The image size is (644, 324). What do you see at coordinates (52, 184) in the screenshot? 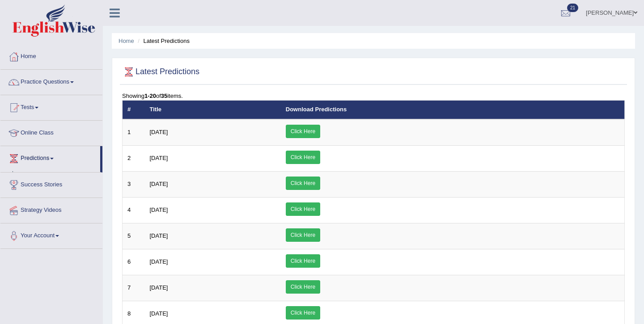
I see `a: Success Stories` at bounding box center [52, 184].